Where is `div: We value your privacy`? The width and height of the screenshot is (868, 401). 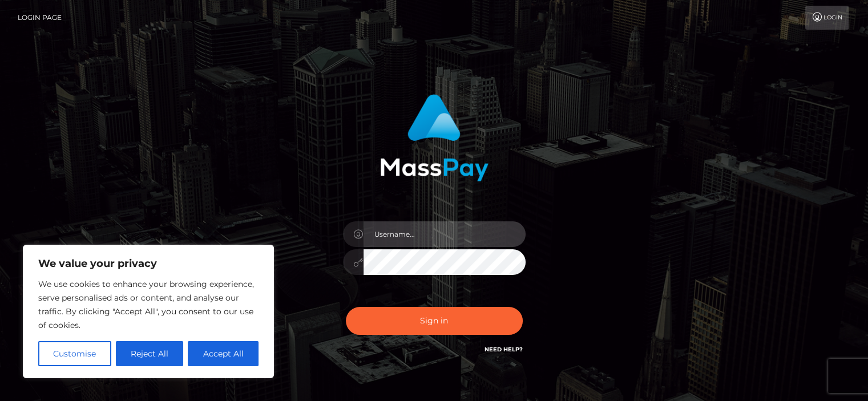 div: We value your privacy is located at coordinates (148, 312).